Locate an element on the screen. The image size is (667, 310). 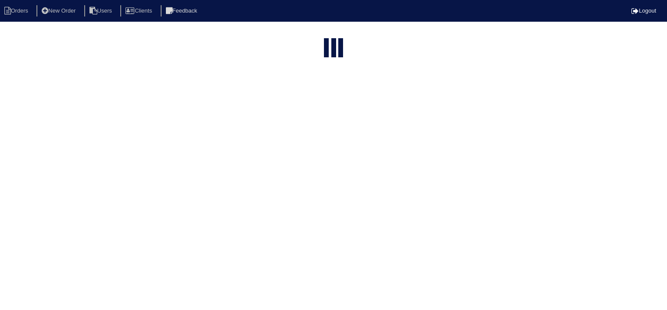
a: New Order is located at coordinates (59, 10).